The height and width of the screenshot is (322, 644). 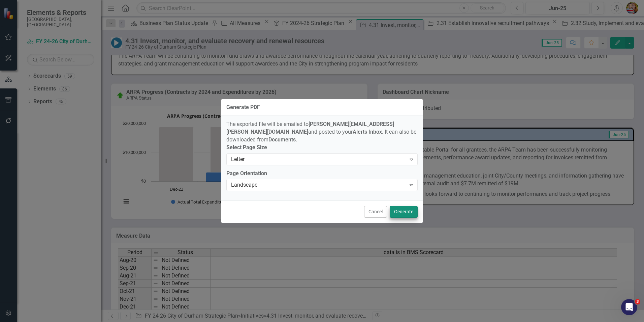 What do you see at coordinates (322, 174) in the screenshot?
I see `label: Page Orientation` at bounding box center [322, 174].